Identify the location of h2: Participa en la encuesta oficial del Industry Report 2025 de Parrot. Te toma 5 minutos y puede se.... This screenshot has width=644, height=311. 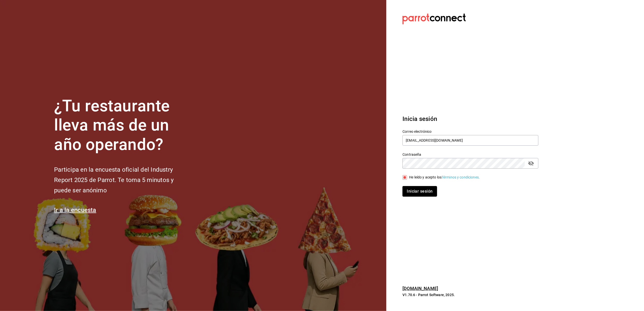
(122, 180).